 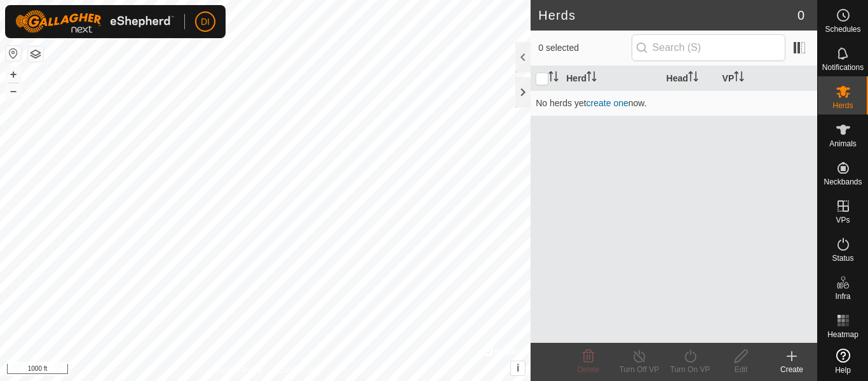 I want to click on th: Head, so click(x=689, y=78).